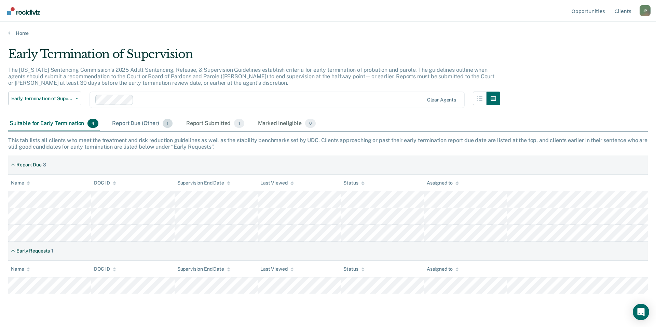 Image resolution: width=656 pixels, height=327 pixels. Describe the element at coordinates (54, 124) in the screenshot. I see `div: Suitable for Early Termination4` at that location.